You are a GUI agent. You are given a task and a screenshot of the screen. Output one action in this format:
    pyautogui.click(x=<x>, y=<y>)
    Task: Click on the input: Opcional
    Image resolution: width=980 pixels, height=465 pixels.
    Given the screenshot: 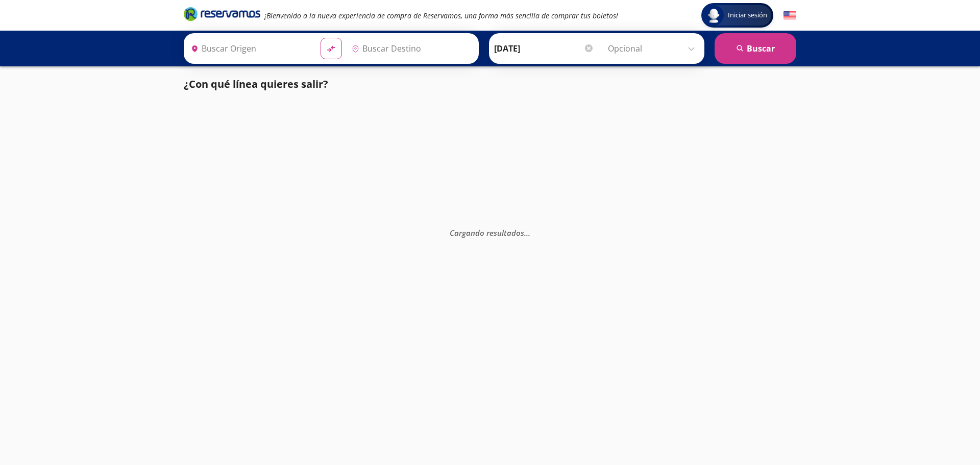 What is the action you would take?
    pyautogui.click(x=653, y=49)
    